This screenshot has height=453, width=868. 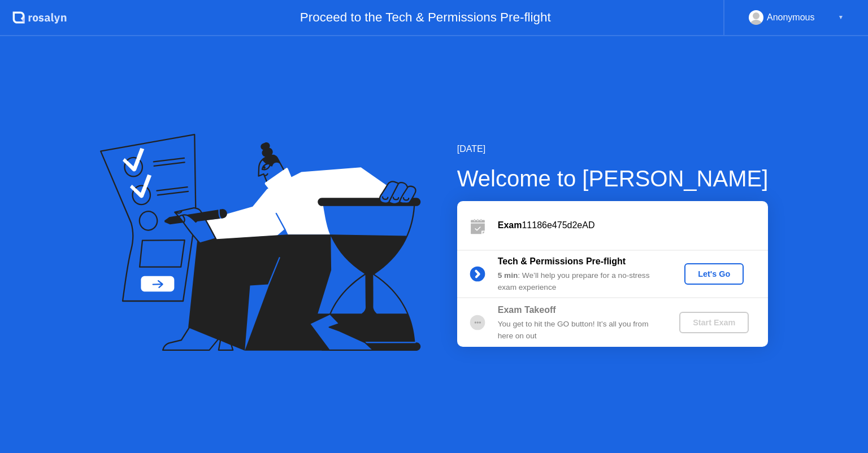 What do you see at coordinates (579, 281) in the screenshot?
I see `div: : We’ll help you prepare for a no-stress exam experience` at bounding box center [579, 281].